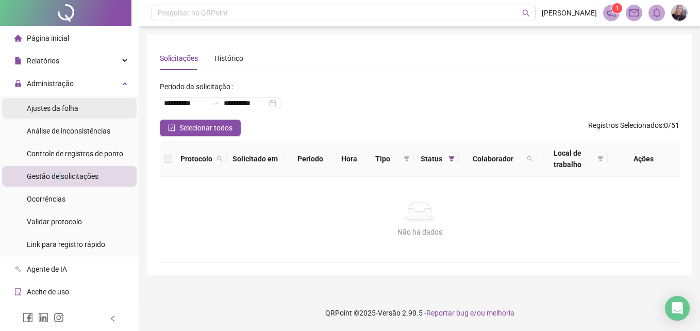 This screenshot has width=700, height=331. Describe the element at coordinates (18, 292) in the screenshot. I see `span: audit` at that location.